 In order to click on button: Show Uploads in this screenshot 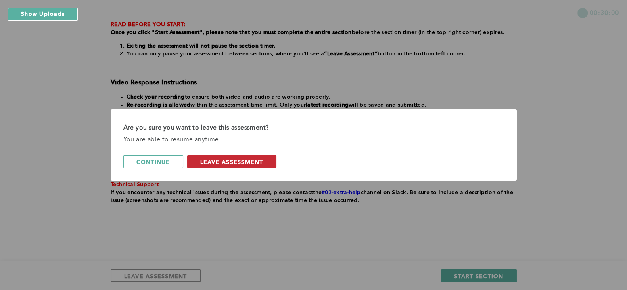, I will do `click(43, 14)`.